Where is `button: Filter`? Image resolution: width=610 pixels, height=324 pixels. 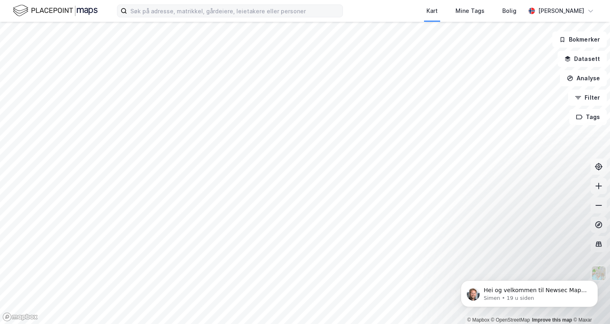
button: Filter is located at coordinates (587, 98).